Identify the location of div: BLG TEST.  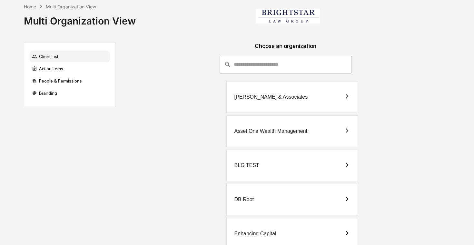
(247, 166).